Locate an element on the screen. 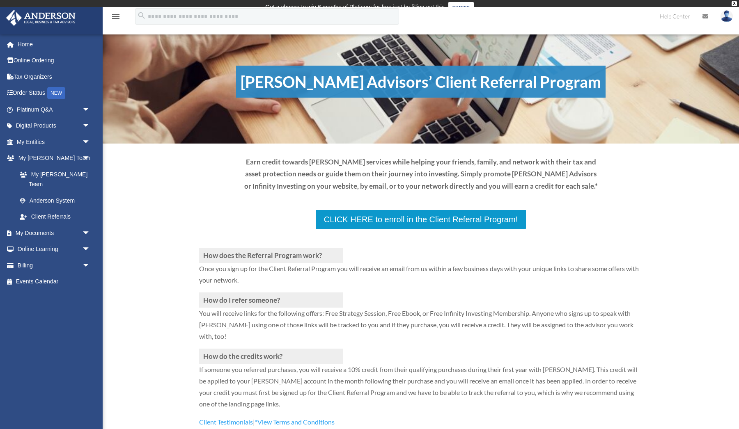 The image size is (739, 429). a: Order StatusNEW is located at coordinates (54, 93).